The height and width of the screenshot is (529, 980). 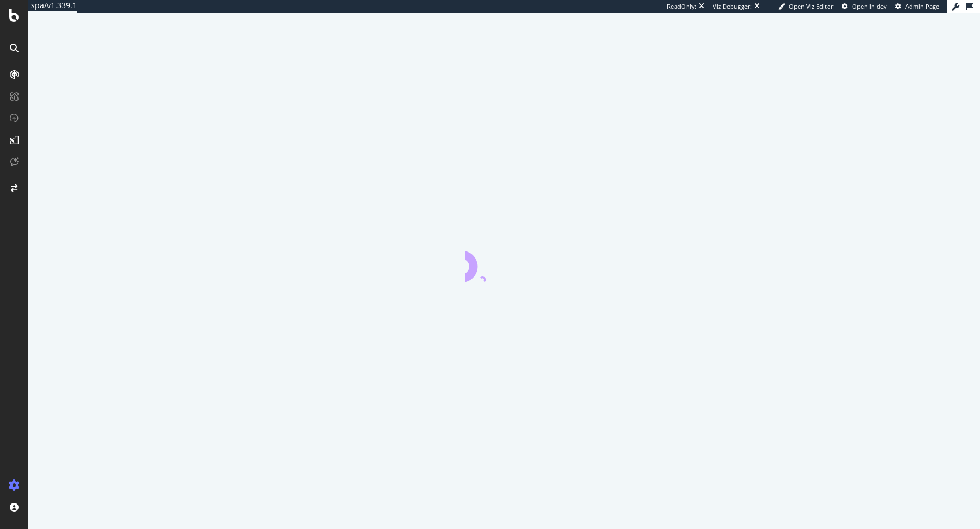 What do you see at coordinates (811, 6) in the screenshot?
I see `span: Open Viz Editor` at bounding box center [811, 6].